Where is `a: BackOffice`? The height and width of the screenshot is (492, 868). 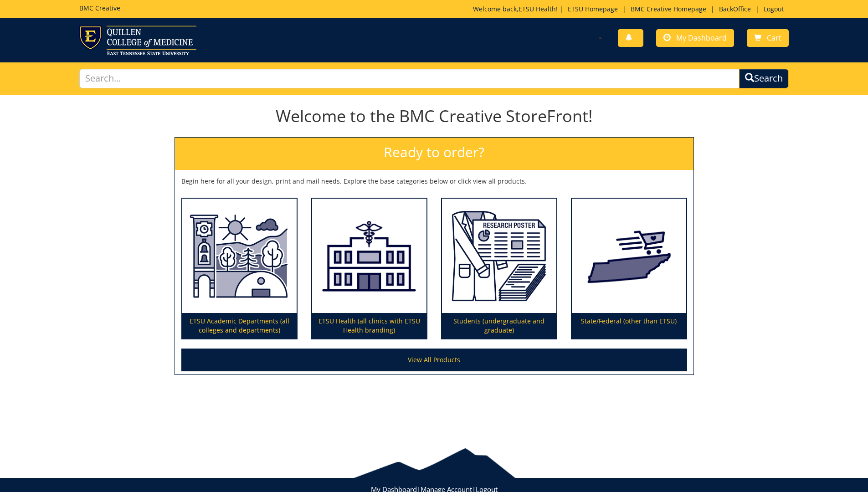
a: BackOffice is located at coordinates (734, 9).